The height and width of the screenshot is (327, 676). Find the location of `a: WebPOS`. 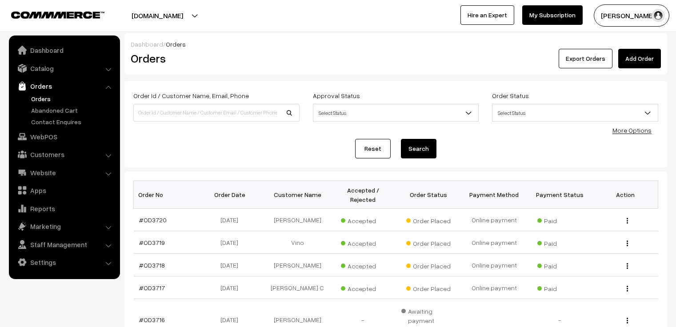

a: WebPOS is located at coordinates (64, 137).